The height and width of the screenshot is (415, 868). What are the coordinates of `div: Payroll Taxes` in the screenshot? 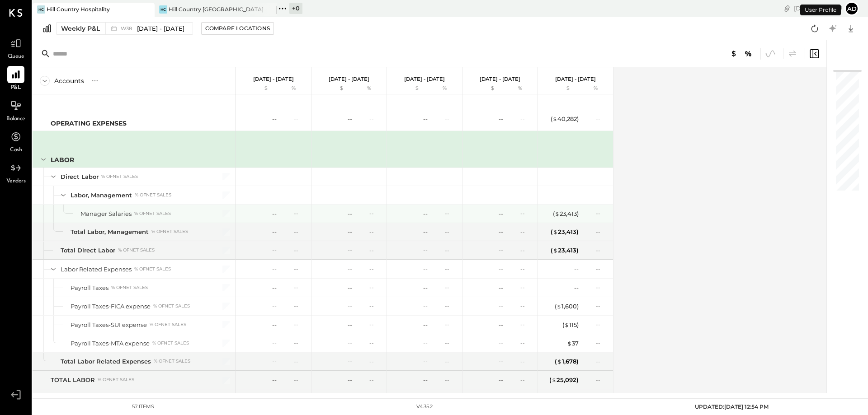 It's located at (89, 287).